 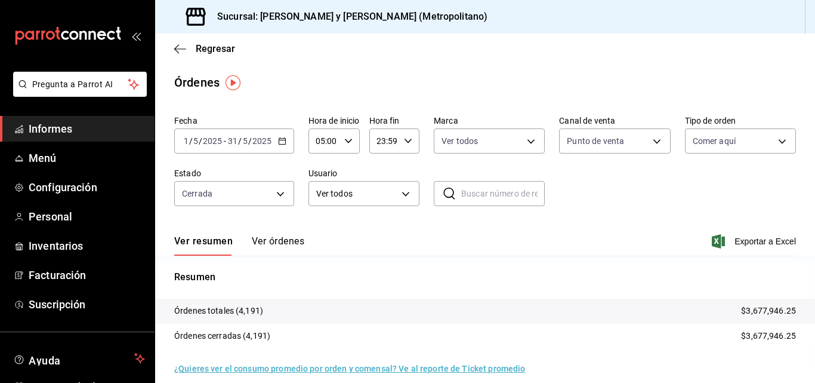 I want to click on button: Regresar, so click(x=205, y=48).